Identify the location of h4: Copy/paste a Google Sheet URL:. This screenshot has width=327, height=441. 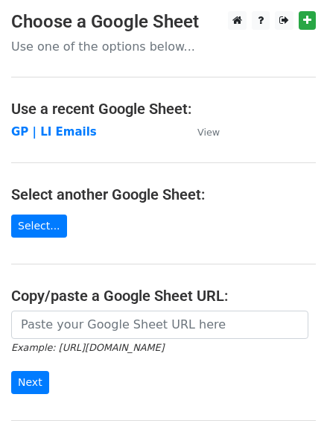
(163, 296).